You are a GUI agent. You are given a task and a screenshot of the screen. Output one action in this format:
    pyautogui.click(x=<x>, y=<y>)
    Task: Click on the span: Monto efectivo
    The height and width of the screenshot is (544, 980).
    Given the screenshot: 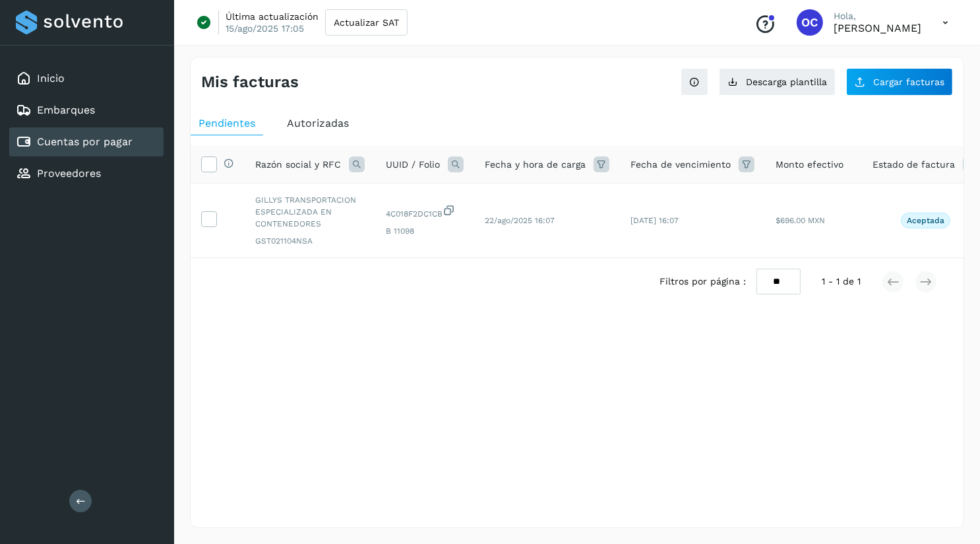 What is the action you would take?
    pyautogui.click(x=810, y=164)
    